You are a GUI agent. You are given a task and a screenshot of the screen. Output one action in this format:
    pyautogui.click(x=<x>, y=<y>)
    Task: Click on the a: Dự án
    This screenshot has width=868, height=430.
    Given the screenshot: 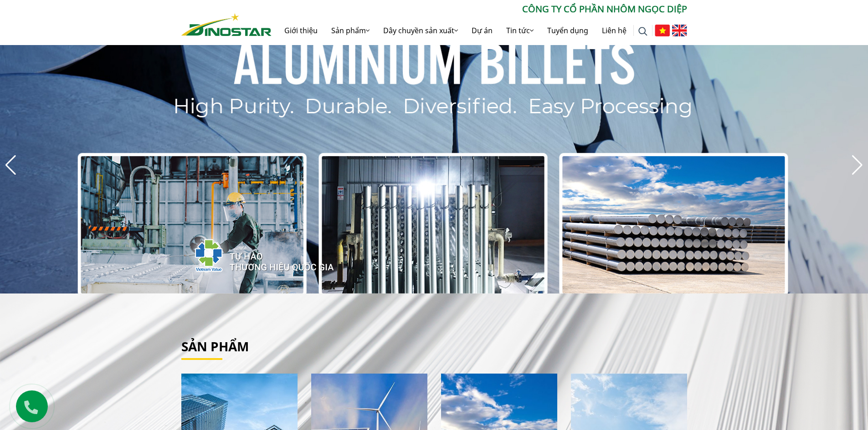 What is the action you would take?
    pyautogui.click(x=482, y=30)
    